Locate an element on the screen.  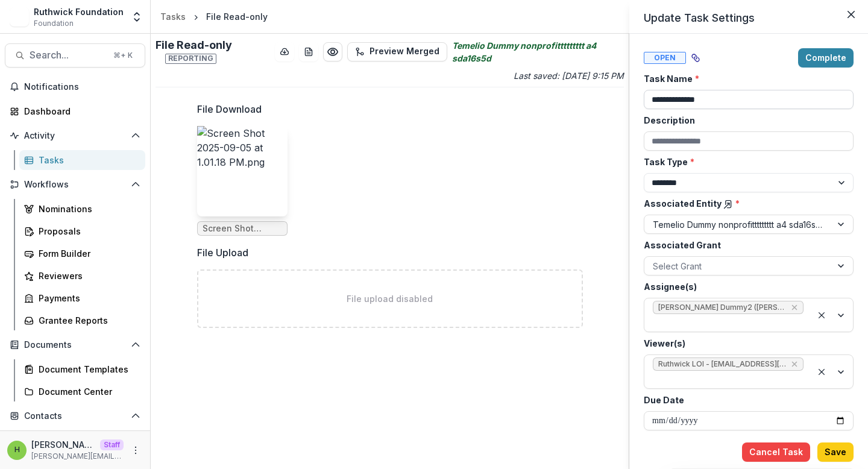
button: Close is located at coordinates (851, 15).